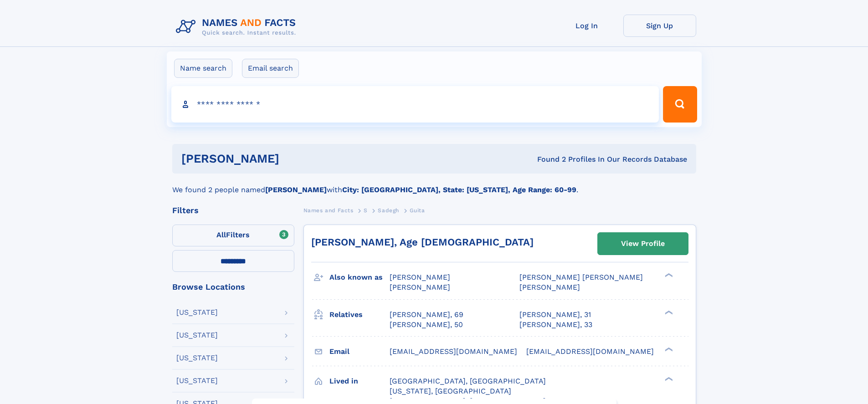 This screenshot has height=404, width=868. Describe the element at coordinates (680, 104) in the screenshot. I see `button: Search Button` at that location.